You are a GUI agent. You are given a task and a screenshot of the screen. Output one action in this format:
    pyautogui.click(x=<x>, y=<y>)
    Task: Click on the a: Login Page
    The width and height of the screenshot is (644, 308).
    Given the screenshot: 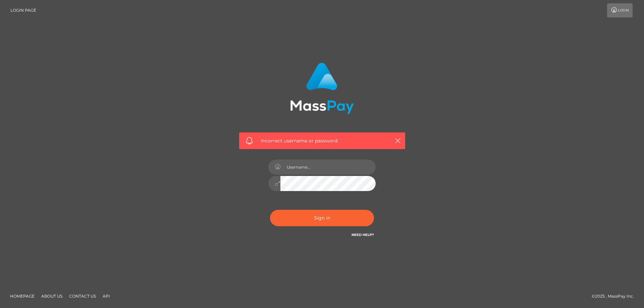 What is the action you would take?
    pyautogui.click(x=23, y=10)
    